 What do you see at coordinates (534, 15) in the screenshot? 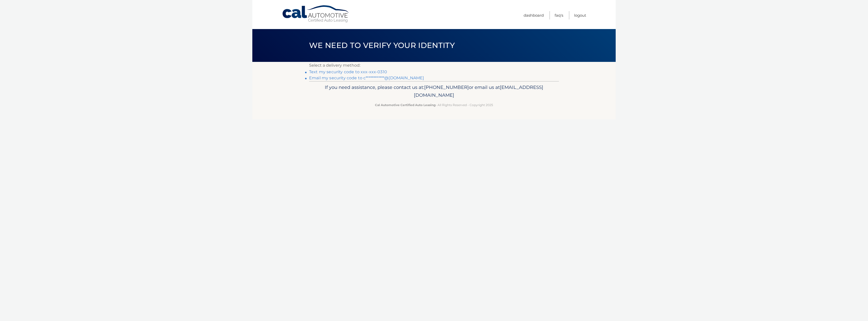
I see `a: Dashboard` at bounding box center [534, 15].